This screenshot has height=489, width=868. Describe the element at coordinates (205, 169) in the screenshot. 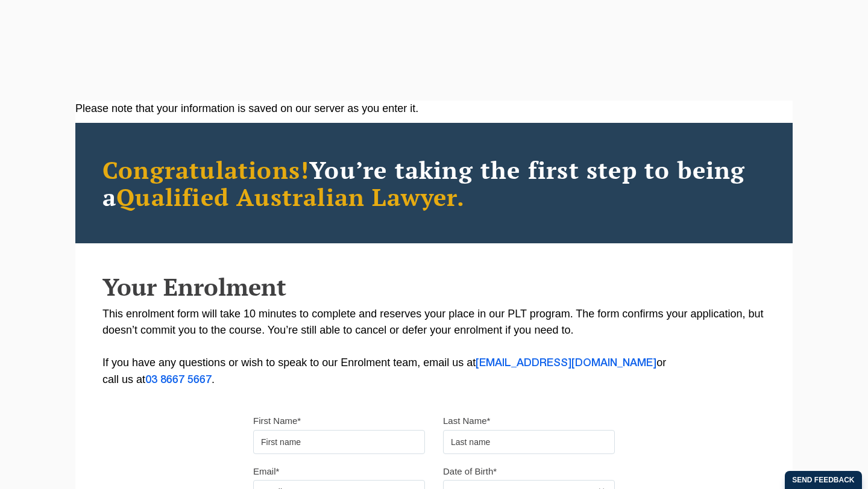

I see `span: Congratulations!` at that location.